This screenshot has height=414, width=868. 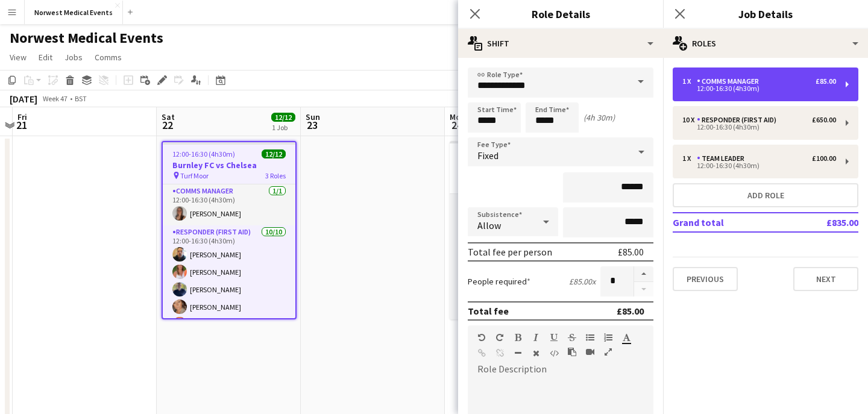 What do you see at coordinates (488, 155) in the screenshot?
I see `span: Fixed` at bounding box center [488, 155].